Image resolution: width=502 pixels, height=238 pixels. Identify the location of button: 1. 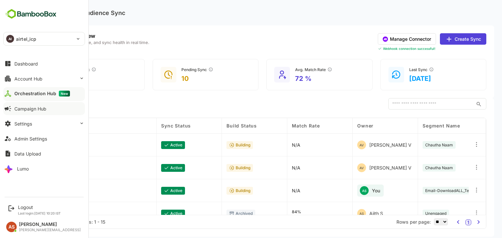
(445, 223).